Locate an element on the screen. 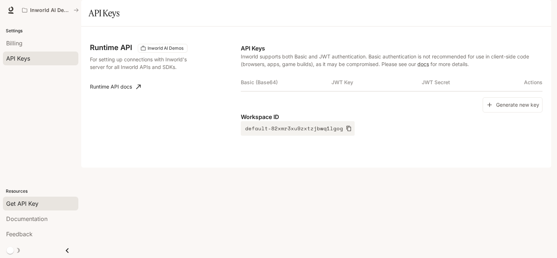 The height and width of the screenshot is (258, 557). p: Workspace ID is located at coordinates (392, 117).